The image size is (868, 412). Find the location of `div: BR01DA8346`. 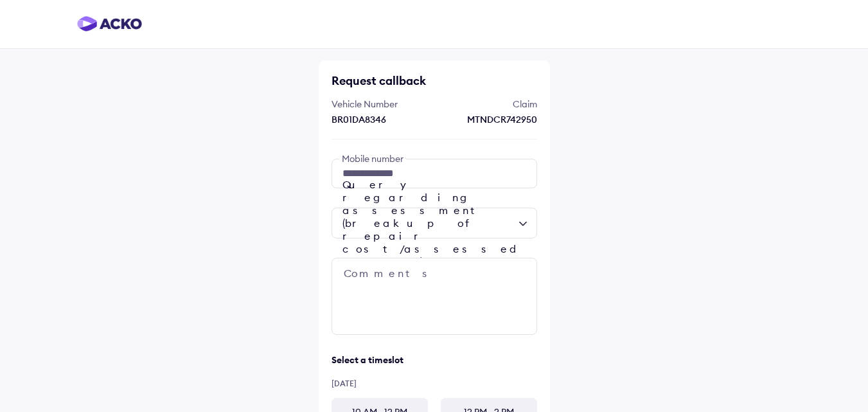

div: BR01DA8346 is located at coordinates (381, 120).